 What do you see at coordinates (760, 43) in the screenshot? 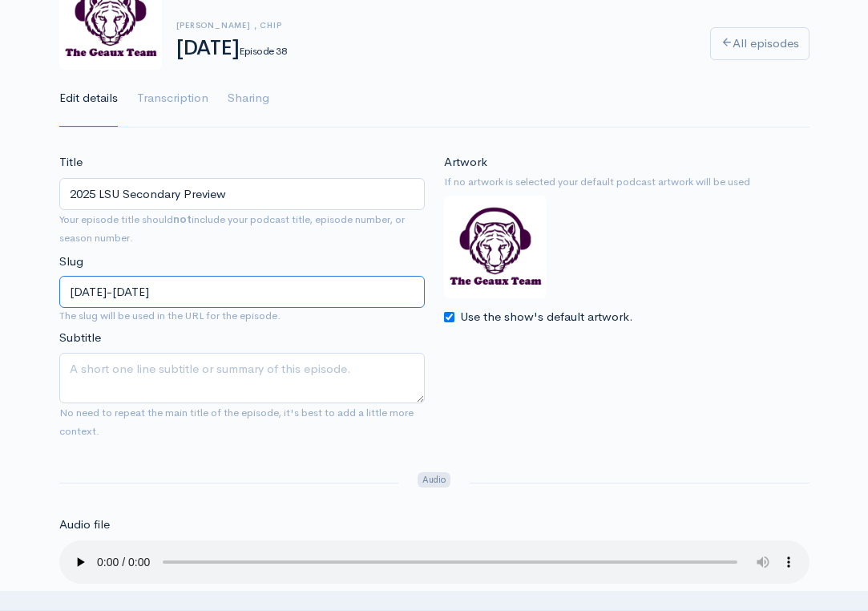
I see `a: All episodes` at bounding box center [760, 43].